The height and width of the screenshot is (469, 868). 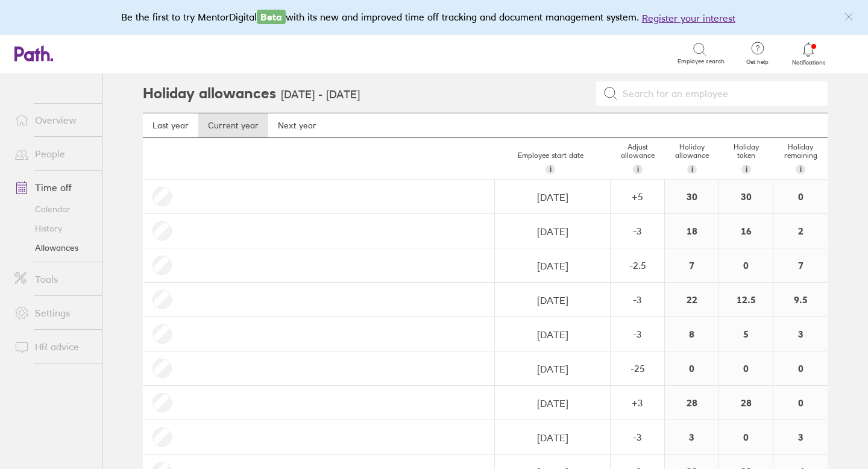 I want to click on button: Register your interest, so click(x=688, y=18).